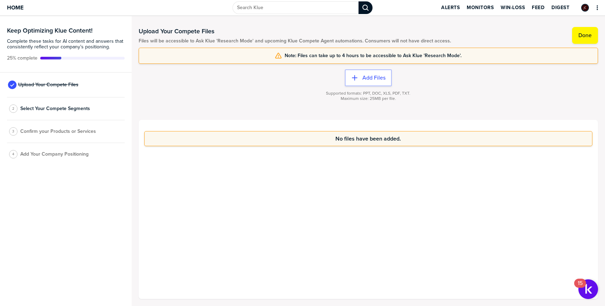 The image size is (605, 306). Describe the element at coordinates (585, 8) in the screenshot. I see `img: b032c0713a3d62fa30159cfff5026988-sml.png` at that location.